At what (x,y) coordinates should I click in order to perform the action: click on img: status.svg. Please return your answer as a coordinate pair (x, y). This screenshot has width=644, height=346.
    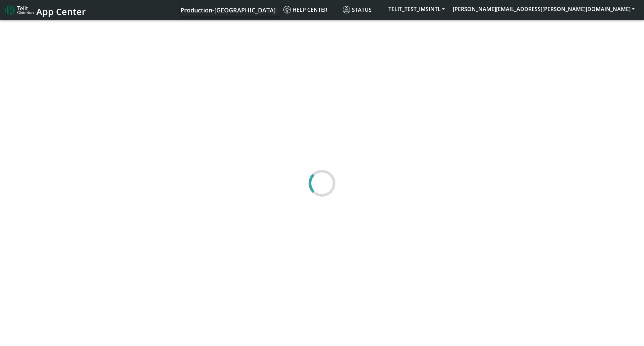
    Looking at the image, I should click on (347, 10).